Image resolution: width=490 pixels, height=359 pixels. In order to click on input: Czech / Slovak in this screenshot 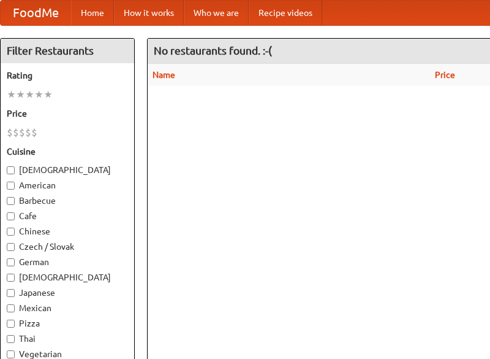, I will do `click(10, 246)`.